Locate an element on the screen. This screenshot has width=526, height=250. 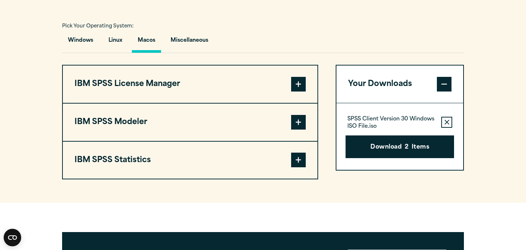
span: 2 is located at coordinates (407, 147).